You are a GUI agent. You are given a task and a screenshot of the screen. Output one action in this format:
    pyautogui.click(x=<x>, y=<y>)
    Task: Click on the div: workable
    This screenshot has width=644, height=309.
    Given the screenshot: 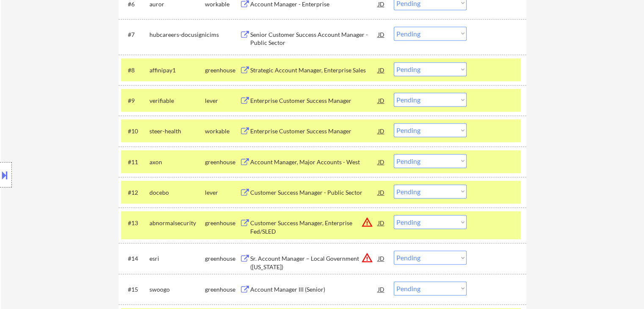 What is the action you would take?
    pyautogui.click(x=222, y=131)
    